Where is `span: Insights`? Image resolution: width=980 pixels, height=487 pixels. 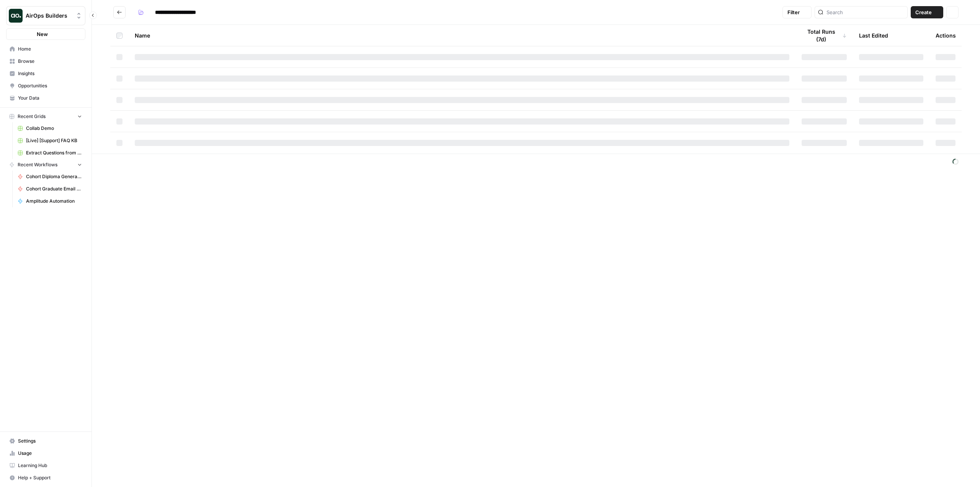 span: Insights is located at coordinates (50, 73).